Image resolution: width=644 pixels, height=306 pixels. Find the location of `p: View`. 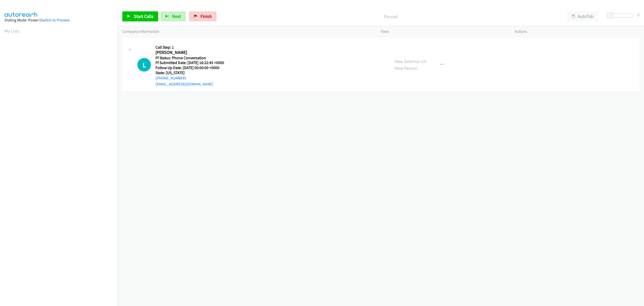

p: View is located at coordinates (443, 32).